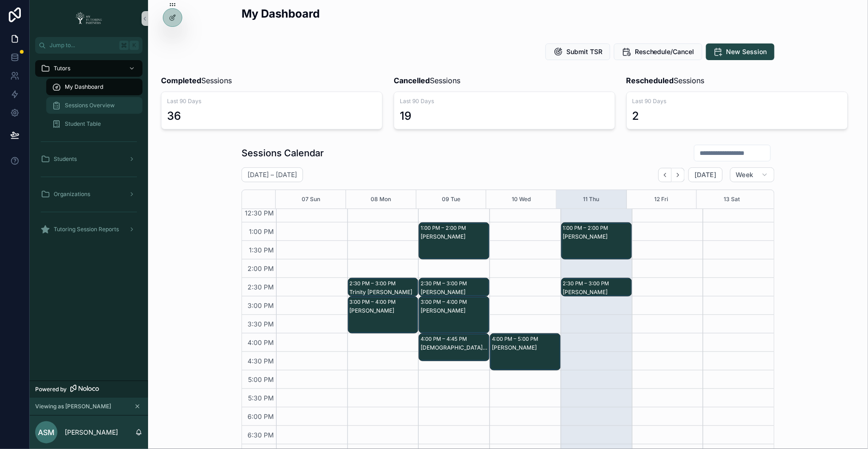 Image resolution: width=868 pixels, height=449 pixels. I want to click on button: Reschedule/Cancel, so click(658, 52).